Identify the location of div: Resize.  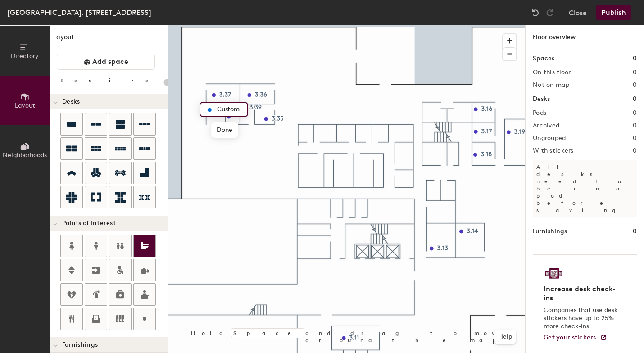
(110, 81).